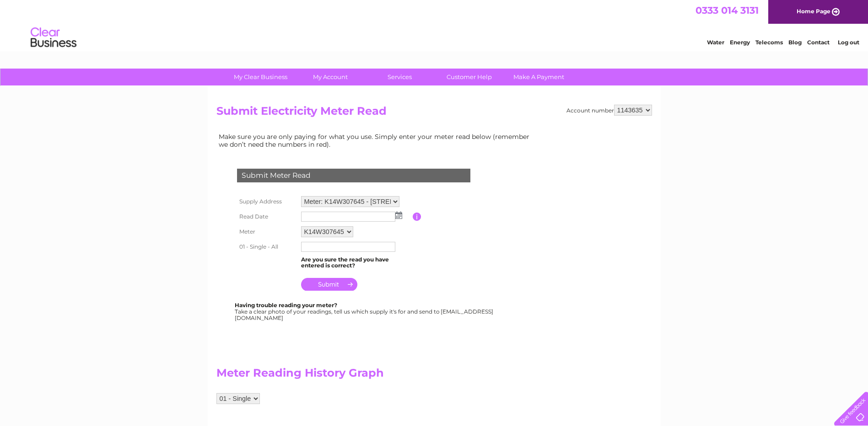  I want to click on a: Contact, so click(818, 42).